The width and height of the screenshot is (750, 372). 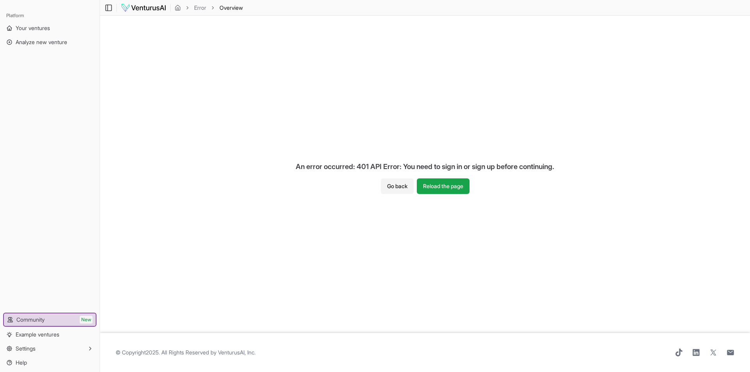 I want to click on span: Settings, so click(x=25, y=349).